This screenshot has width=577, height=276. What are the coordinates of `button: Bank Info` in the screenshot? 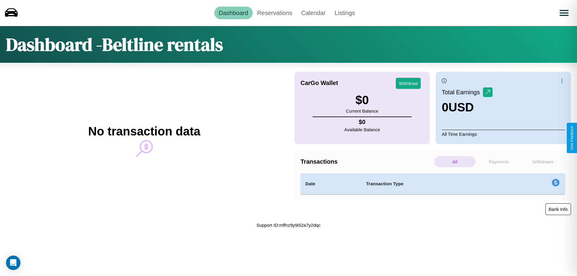 It's located at (558, 209).